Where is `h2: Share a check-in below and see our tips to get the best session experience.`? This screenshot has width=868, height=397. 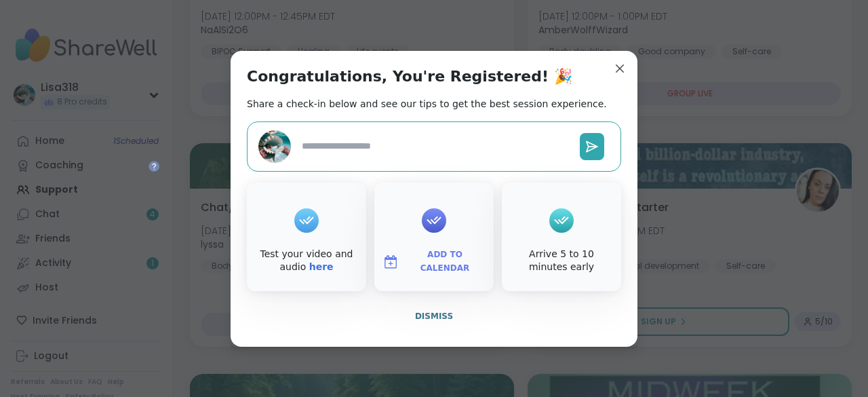
h2: Share a check-in below and see our tips to get the best session experience. is located at coordinates (426, 104).